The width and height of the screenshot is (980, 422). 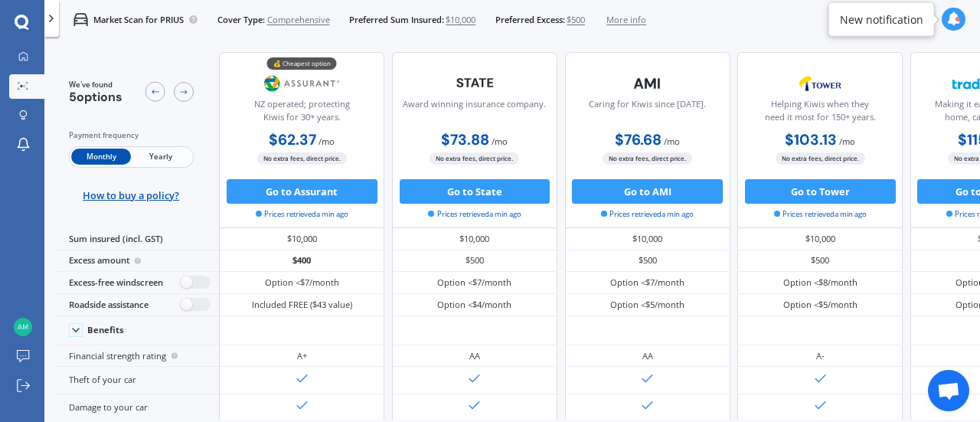 What do you see at coordinates (576, 20) in the screenshot?
I see `span: $500` at bounding box center [576, 20].